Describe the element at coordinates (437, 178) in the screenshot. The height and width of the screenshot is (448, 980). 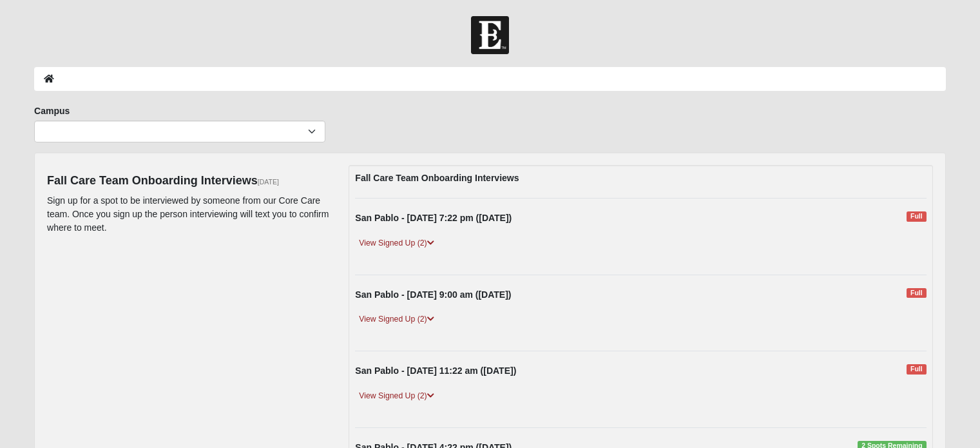
I see `strong: Fall Care Team Onboarding Interviews` at that location.